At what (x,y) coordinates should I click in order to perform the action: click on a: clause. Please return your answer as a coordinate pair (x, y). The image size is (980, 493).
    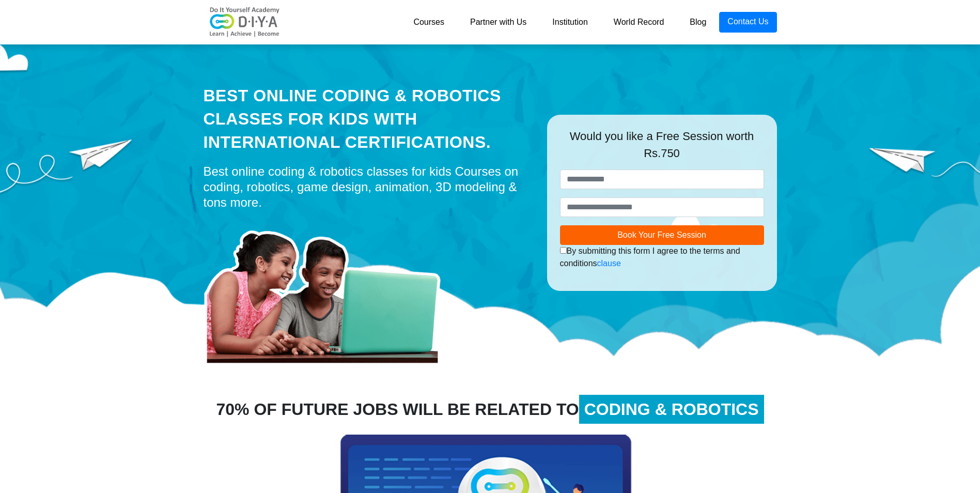
    Looking at the image, I should click on (609, 263).